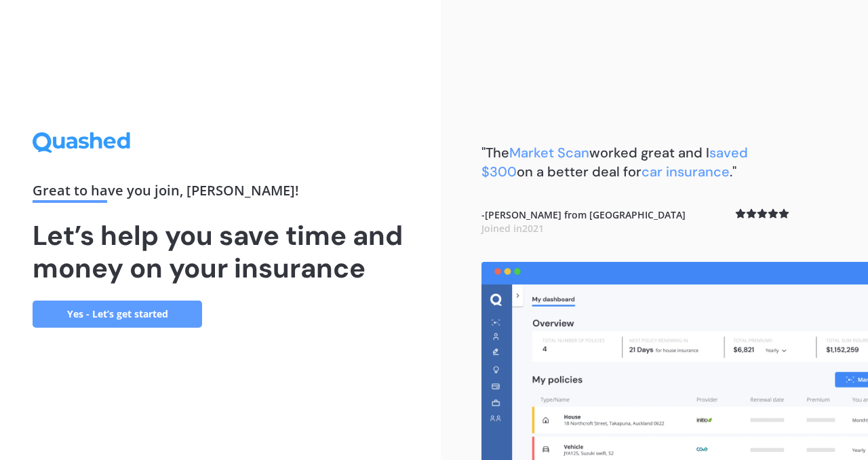 The image size is (868, 460). Describe the element at coordinates (117, 314) in the screenshot. I see `a: Yes - Let’s get started` at that location.